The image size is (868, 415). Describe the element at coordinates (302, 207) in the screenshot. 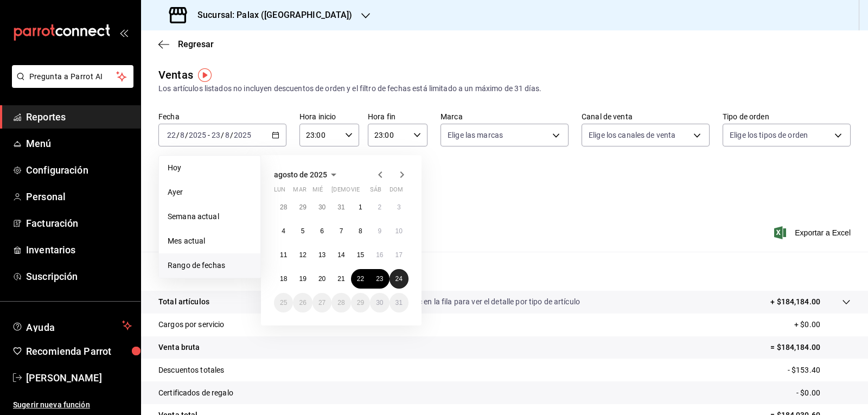

I see `abbr: 29 de julio de 2025` at that location.